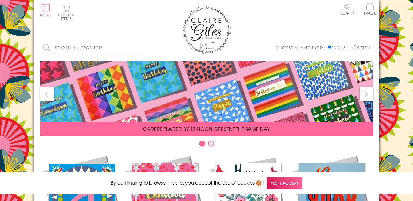  Describe the element at coordinates (348, 9) in the screenshot. I see `a: Log In` at that location.